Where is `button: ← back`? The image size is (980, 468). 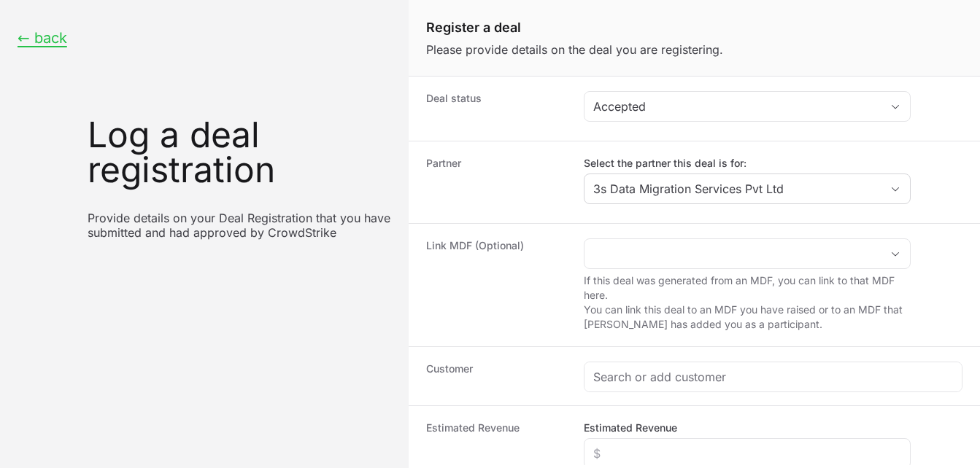 button: ← back is located at coordinates (43, 38).